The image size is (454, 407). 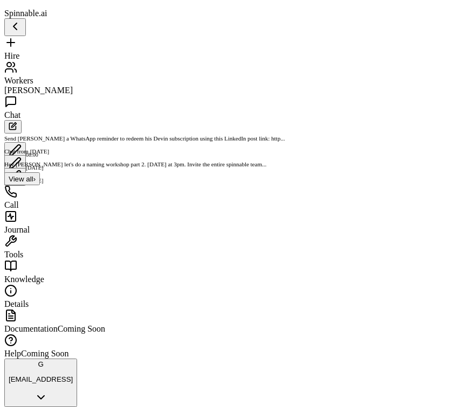 What do you see at coordinates (12, 56) in the screenshot?
I see `span: Hire` at bounding box center [12, 56].